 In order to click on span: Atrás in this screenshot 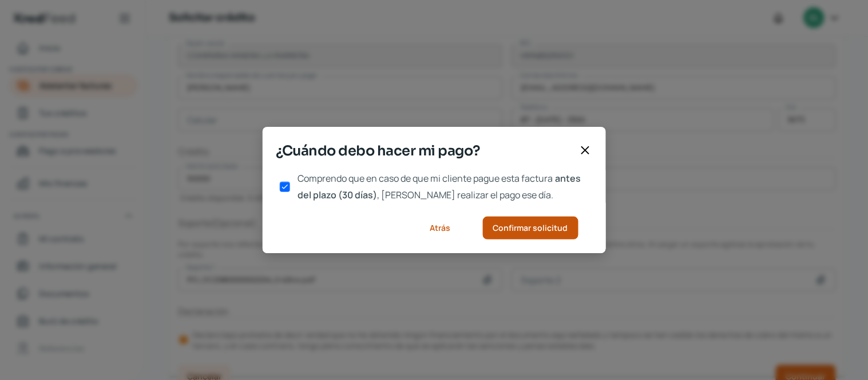, I will do `click(440, 228)`.